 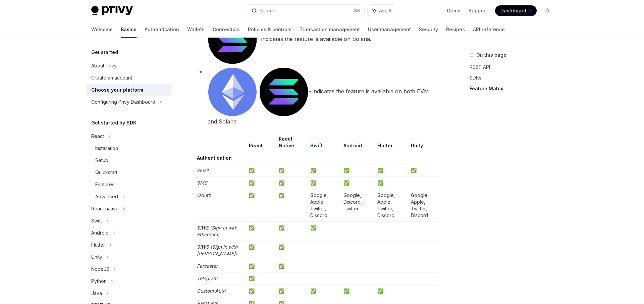 I want to click on a: Welcome, so click(x=102, y=29).